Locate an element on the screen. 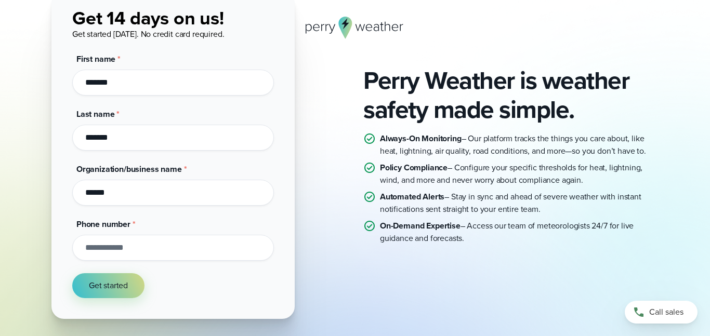 The image size is (710, 336). strong: Automated Alerts is located at coordinates (412, 196).